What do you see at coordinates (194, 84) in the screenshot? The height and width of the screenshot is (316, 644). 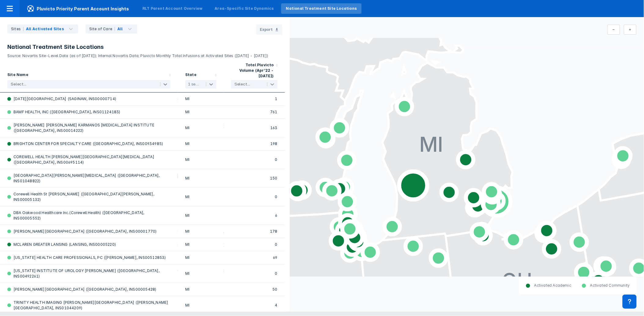 I see `div: 1 selected` at bounding box center [194, 84].